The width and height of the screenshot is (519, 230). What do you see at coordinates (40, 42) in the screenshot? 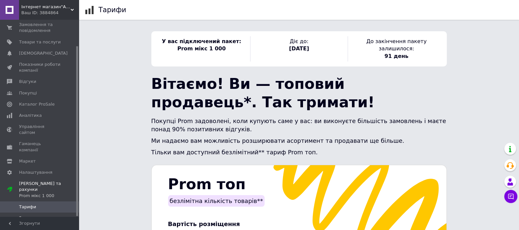
I see `span: Товари та послуги` at bounding box center [40, 42].